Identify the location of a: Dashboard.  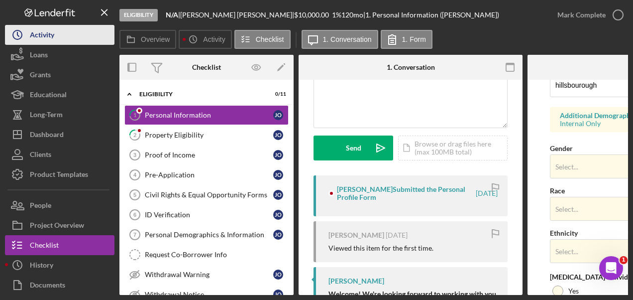
(60, 134).